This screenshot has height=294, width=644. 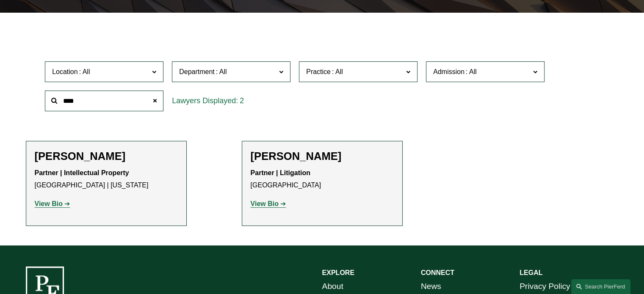 What do you see at coordinates (545, 286) in the screenshot?
I see `a: Privacy Policy` at bounding box center [545, 286].